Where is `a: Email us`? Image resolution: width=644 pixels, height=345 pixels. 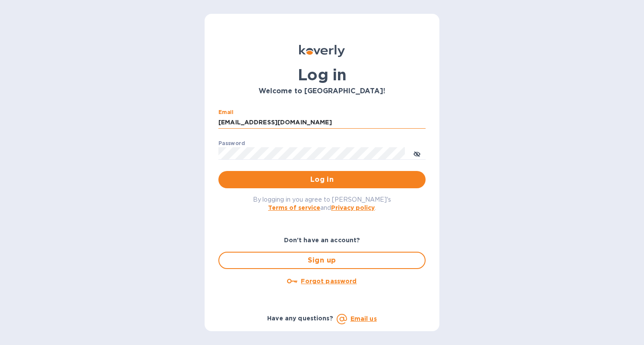 a: Email us is located at coordinates (363, 319).